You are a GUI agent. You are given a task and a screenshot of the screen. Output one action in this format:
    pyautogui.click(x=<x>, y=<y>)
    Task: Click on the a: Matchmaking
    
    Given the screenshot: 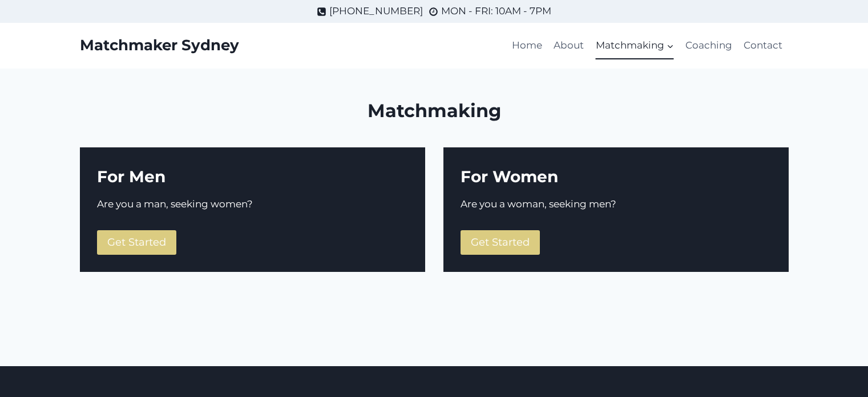 What is the action you would take?
    pyautogui.click(x=634, y=46)
    